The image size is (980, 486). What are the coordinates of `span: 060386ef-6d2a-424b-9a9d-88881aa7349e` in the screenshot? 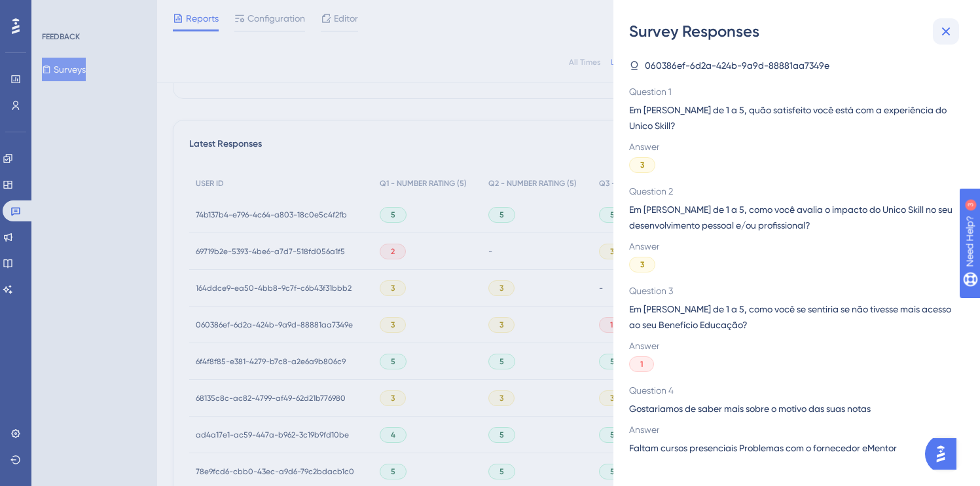 It's located at (737, 66).